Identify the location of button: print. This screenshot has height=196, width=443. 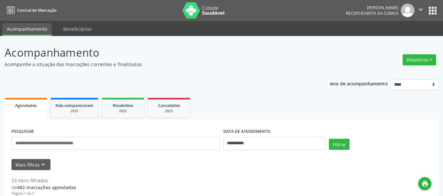
(424, 184).